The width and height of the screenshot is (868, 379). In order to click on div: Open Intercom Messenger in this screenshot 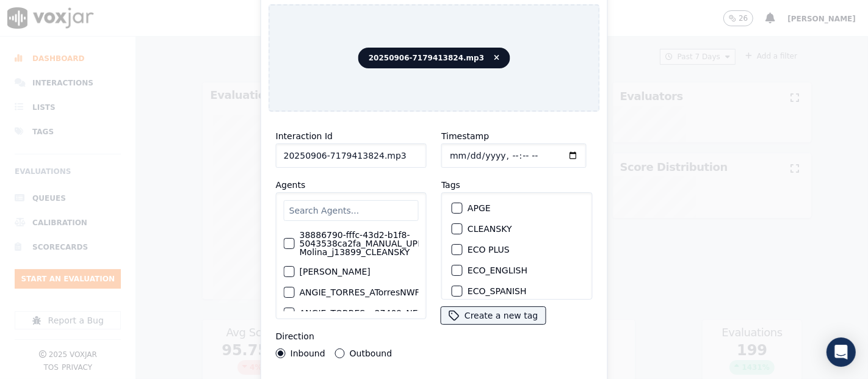, I will do `click(840, 352)`.